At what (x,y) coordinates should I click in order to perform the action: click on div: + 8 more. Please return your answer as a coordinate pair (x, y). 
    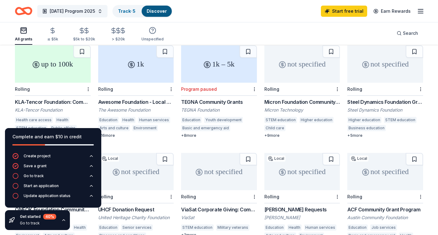
    Looking at the image, I should click on (219, 135).